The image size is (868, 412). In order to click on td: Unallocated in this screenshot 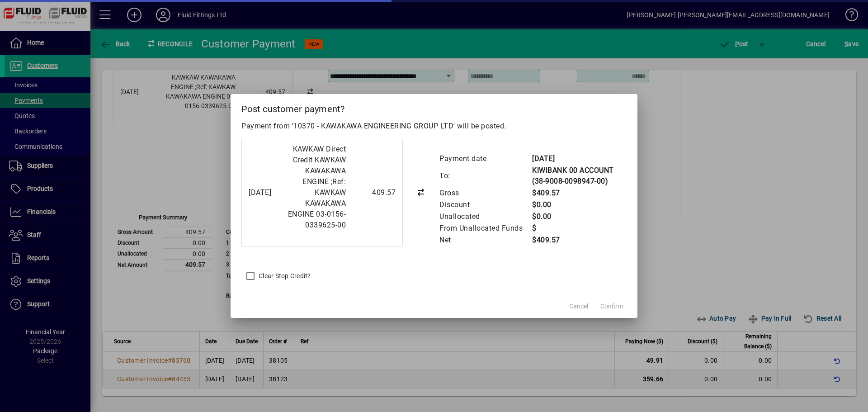, I will do `click(485, 216)`.